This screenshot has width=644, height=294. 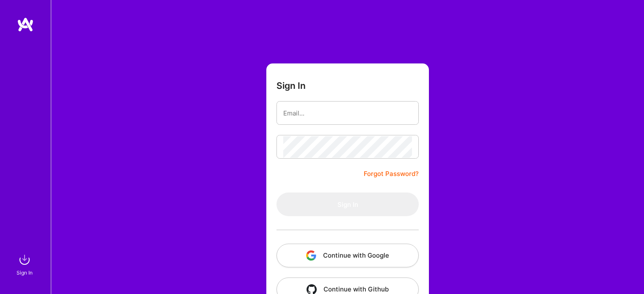 I want to click on a: Forgot Password?, so click(x=391, y=174).